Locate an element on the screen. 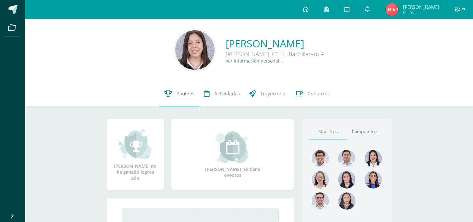 Image resolution: width=473 pixels, height=222 pixels. span: Mi Perfil is located at coordinates (421, 12).